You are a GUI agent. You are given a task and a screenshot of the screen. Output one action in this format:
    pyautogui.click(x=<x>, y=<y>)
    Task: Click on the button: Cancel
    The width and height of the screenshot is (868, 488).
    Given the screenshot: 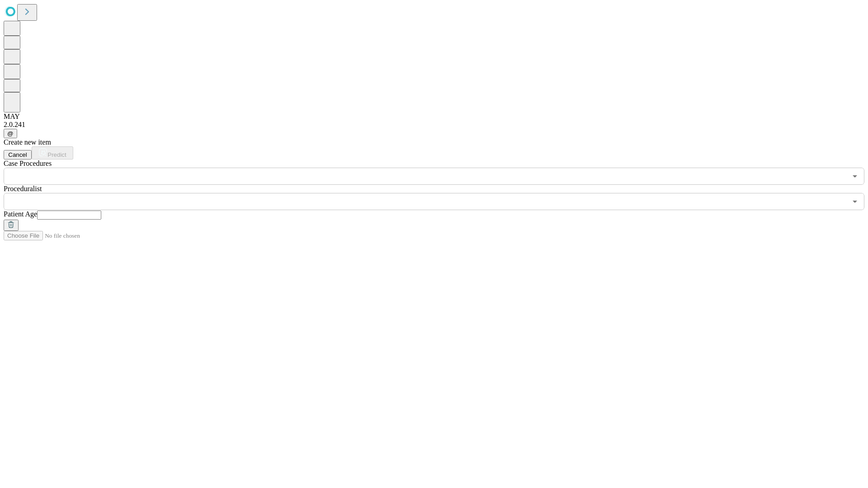 What is the action you would take?
    pyautogui.click(x=18, y=154)
    